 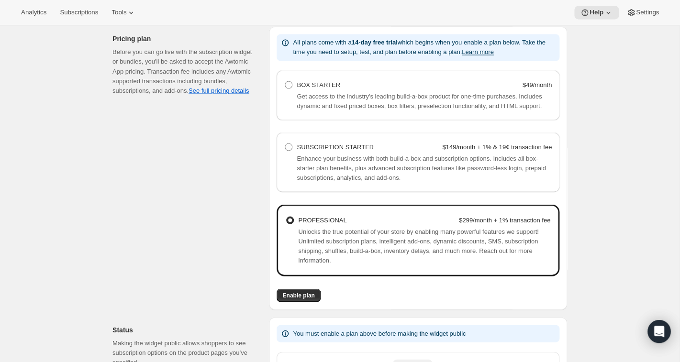 What do you see at coordinates (647, 12) in the screenshot?
I see `span: Settings` at bounding box center [647, 12].